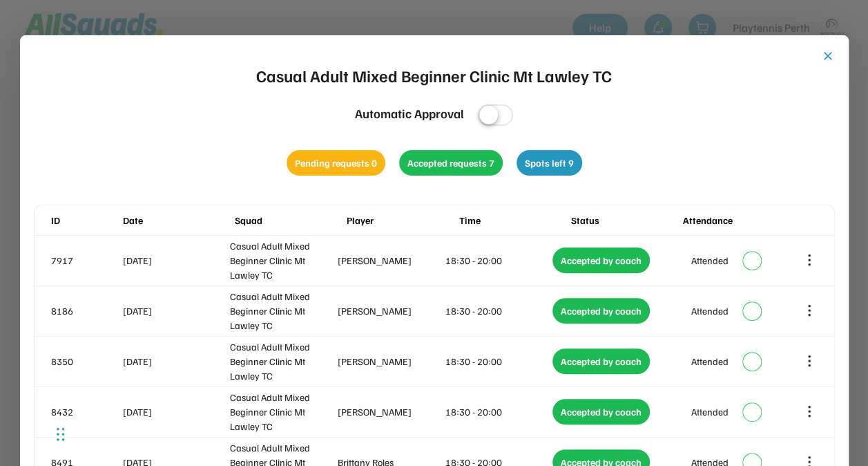 The image size is (868, 466). I want to click on div: Date, so click(178, 220).